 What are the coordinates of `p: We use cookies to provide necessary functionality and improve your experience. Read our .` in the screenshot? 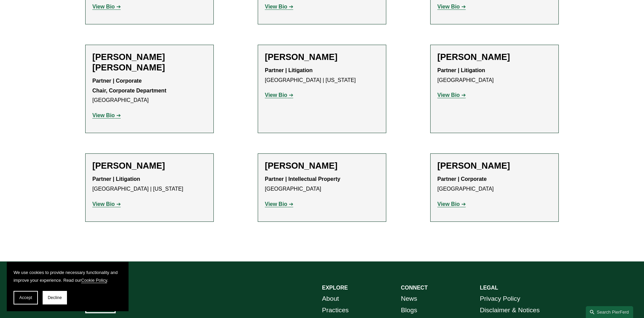 It's located at (68, 276).